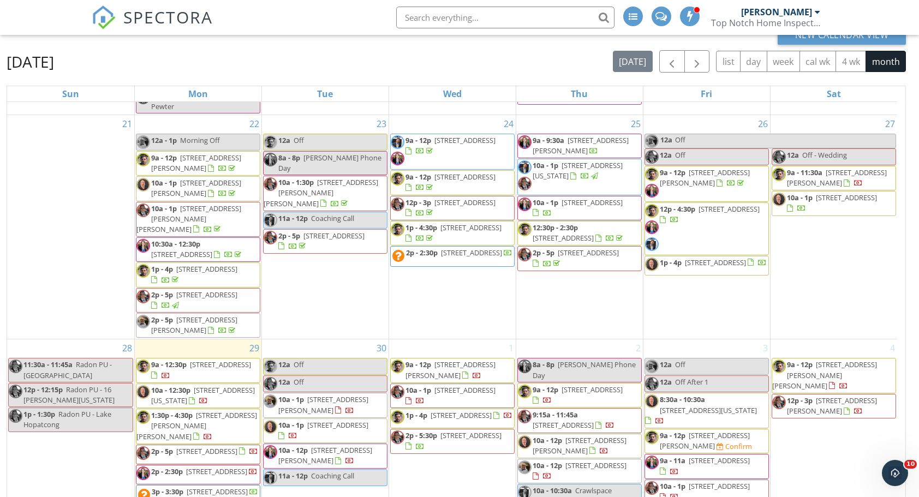  What do you see at coordinates (524, 167) in the screenshot?
I see `img: profile_pic.jpg` at bounding box center [524, 167].